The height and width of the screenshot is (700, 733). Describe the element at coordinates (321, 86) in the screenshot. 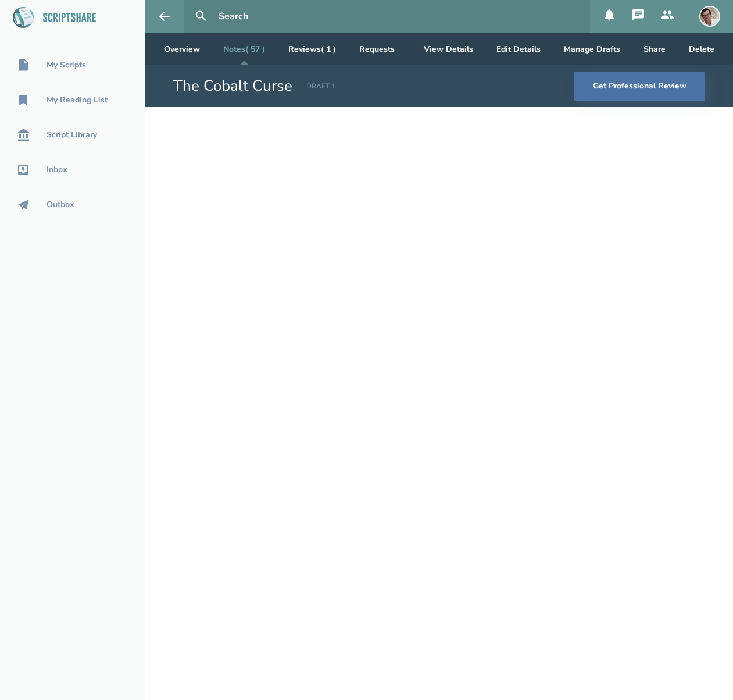

I see `div: DRAFT 1` at that location.